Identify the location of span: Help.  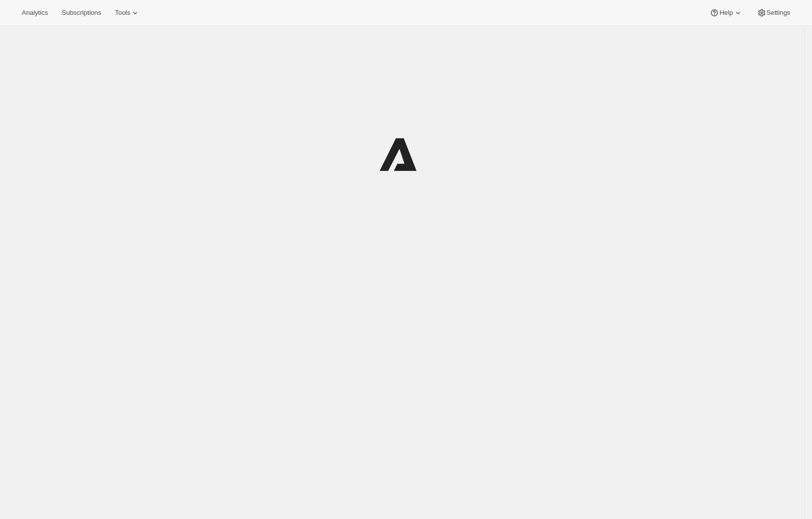
(726, 13).